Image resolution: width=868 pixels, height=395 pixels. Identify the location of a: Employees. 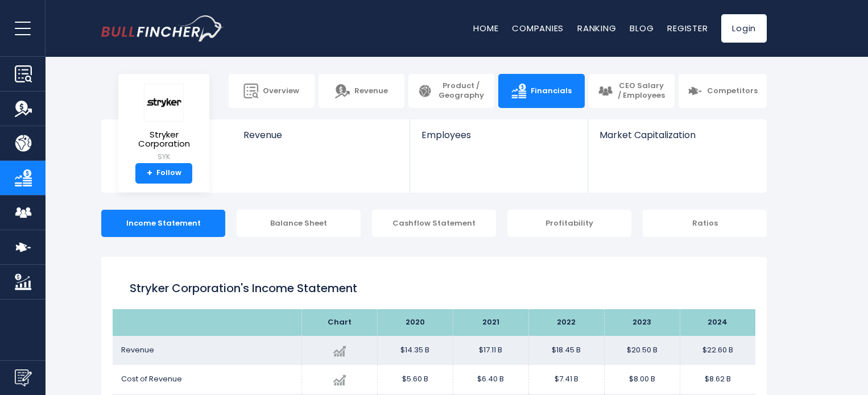
(499, 139).